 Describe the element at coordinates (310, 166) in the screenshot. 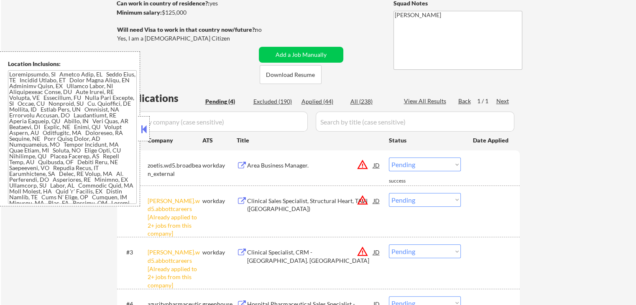

I see `div: Area Business Manager.` at that location.